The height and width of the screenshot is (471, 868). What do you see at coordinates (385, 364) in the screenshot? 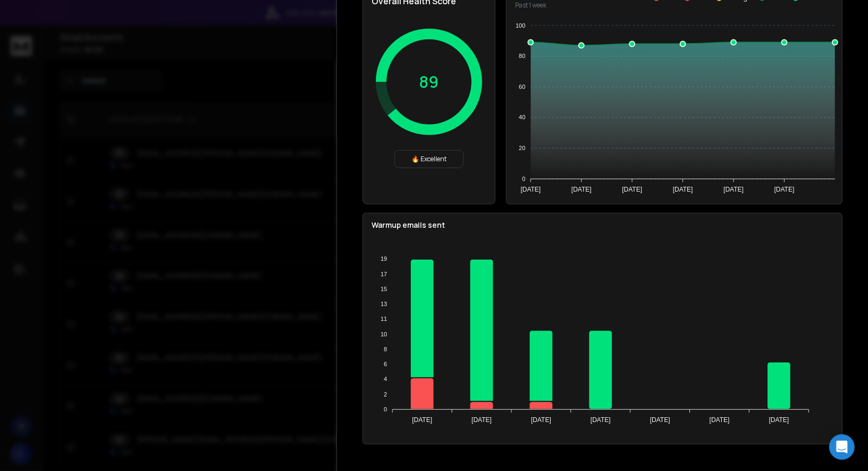
I see `tspan: 6` at bounding box center [385, 364].